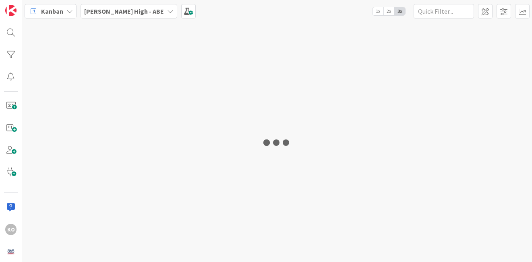 This screenshot has height=262, width=532. What do you see at coordinates (11, 252) in the screenshot?
I see `img: avatar` at bounding box center [11, 252].